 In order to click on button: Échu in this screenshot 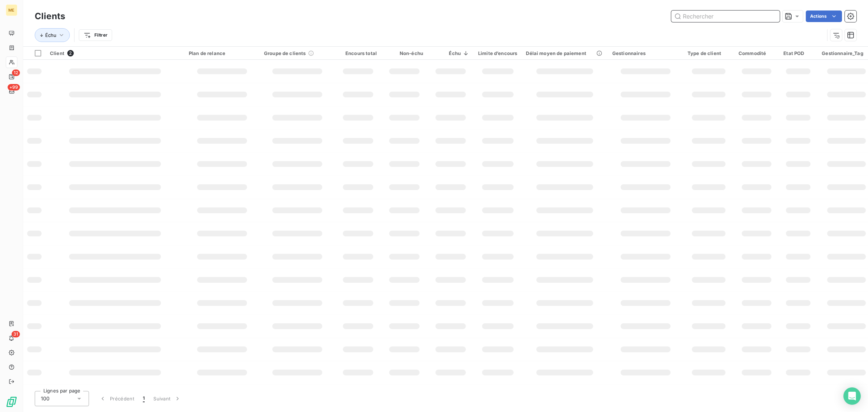, I will do `click(52, 35)`.